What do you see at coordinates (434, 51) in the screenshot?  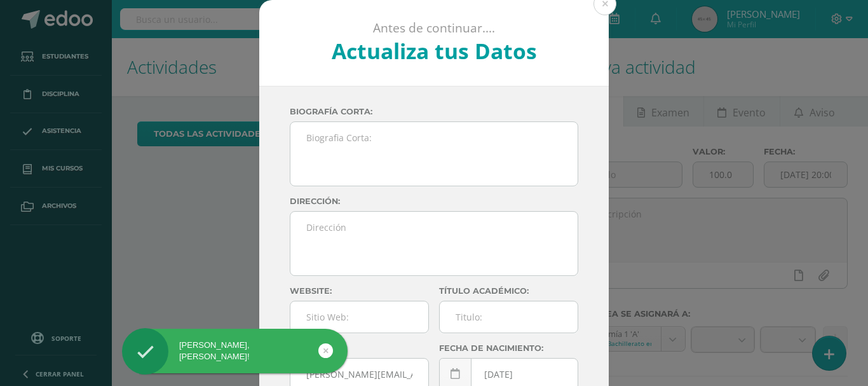 I see `h2: Actualiza tus Datos` at bounding box center [434, 51].